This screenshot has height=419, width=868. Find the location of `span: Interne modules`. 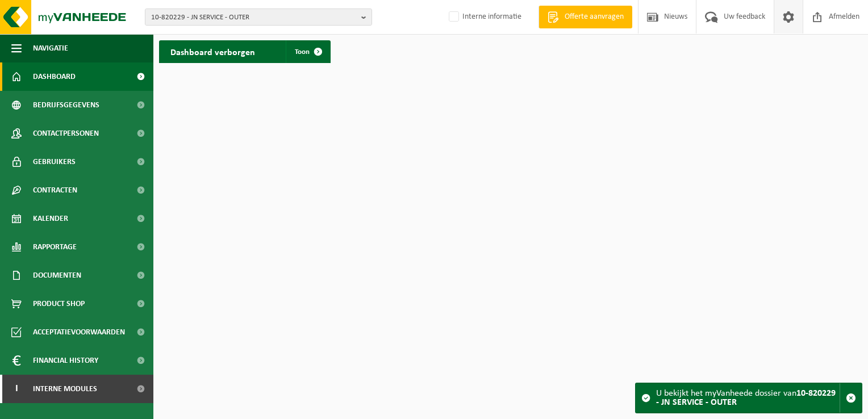

span: Interne modules is located at coordinates (65, 389).